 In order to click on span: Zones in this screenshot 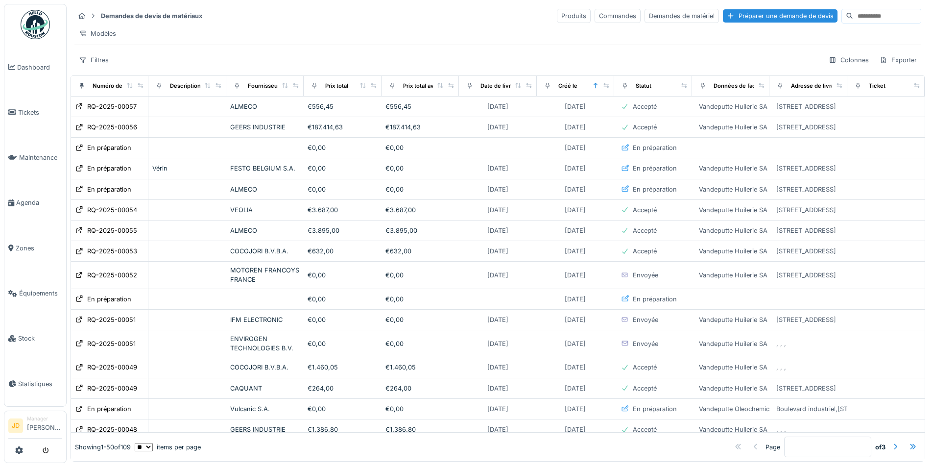, I will do `click(39, 248)`.